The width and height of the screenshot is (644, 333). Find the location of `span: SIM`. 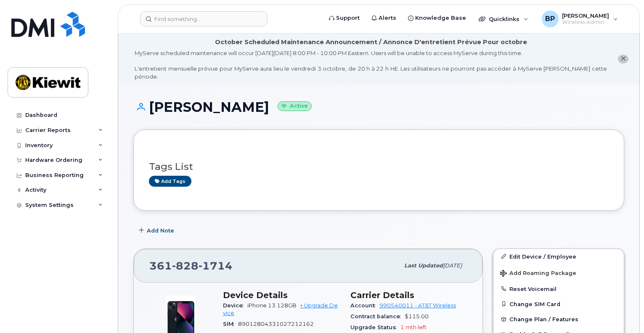

span: SIM is located at coordinates (230, 324).